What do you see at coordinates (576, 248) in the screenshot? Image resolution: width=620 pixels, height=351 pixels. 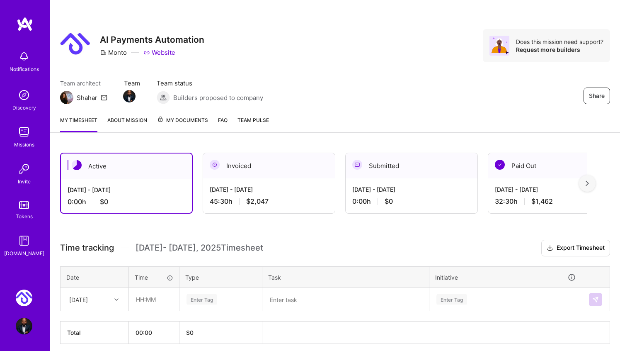 I see `button: Export Timesheet` at bounding box center [576, 248].